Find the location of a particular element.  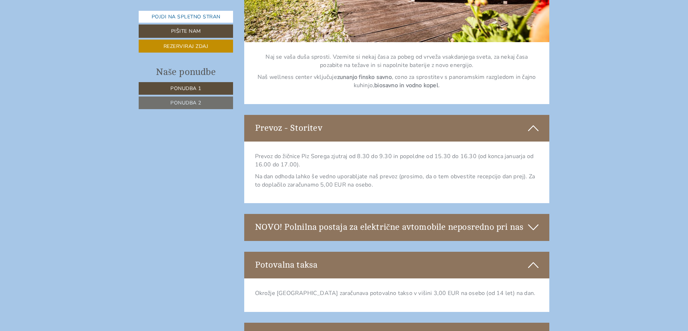

font: Naj se vaša duša sprosti. Vzemite si nekaj časa za pobeg od vrveža vsakdanjega sveta, za nekaj ča... is located at coordinates (396, 61).